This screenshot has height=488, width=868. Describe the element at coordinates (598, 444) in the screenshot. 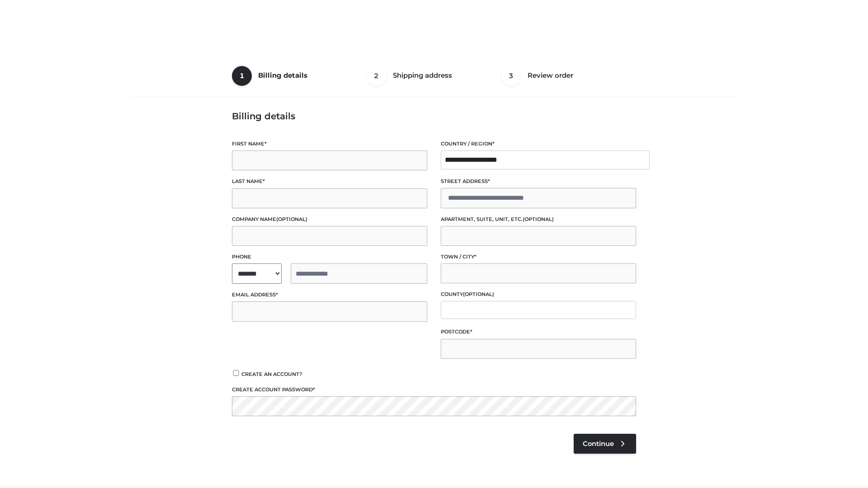

I see `span: Continue` at that location.